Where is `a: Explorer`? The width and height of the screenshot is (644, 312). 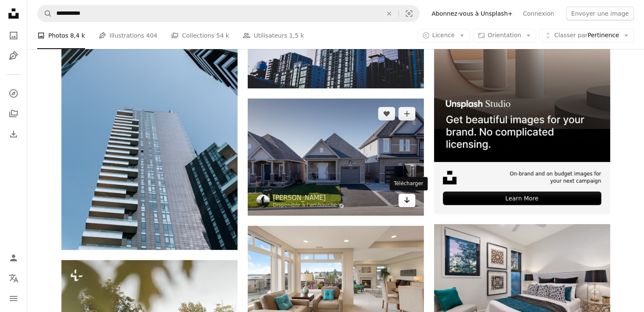
a: Explorer is located at coordinates (14, 93).